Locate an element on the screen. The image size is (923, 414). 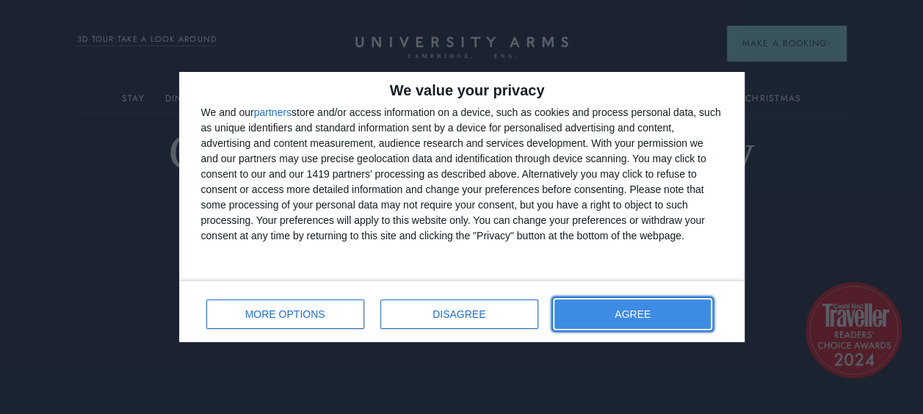
span: DISAGREE is located at coordinates (459, 314).